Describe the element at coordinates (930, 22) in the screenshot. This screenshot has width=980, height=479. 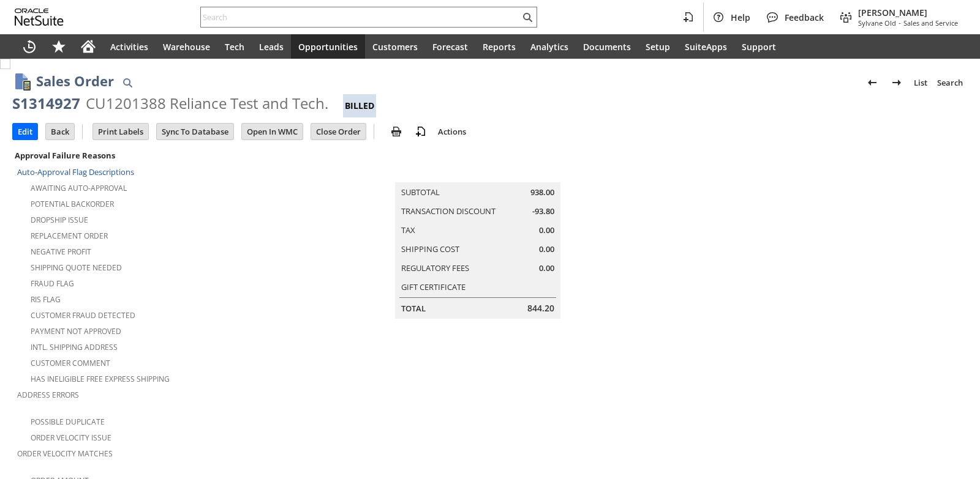
I see `span: Sales and Service` at that location.